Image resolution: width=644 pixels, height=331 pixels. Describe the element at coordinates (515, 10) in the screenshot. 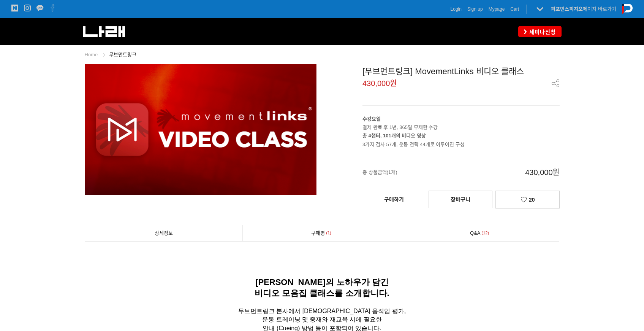

I see `a: Cart` at that location.